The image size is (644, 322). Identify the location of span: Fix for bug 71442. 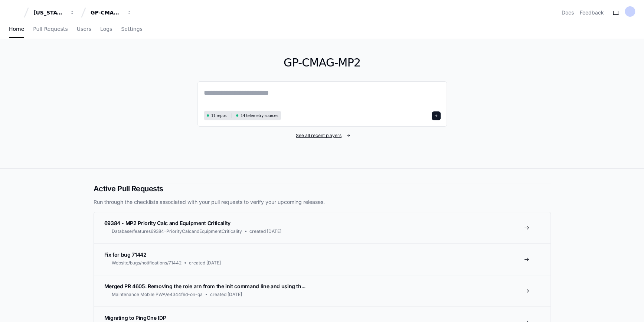
(126, 254).